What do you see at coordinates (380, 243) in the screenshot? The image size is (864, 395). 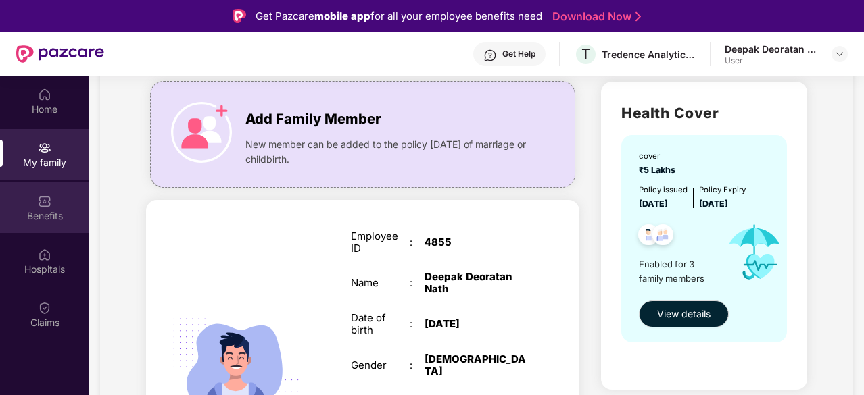 I see `div: Employee ID` at bounding box center [380, 243].